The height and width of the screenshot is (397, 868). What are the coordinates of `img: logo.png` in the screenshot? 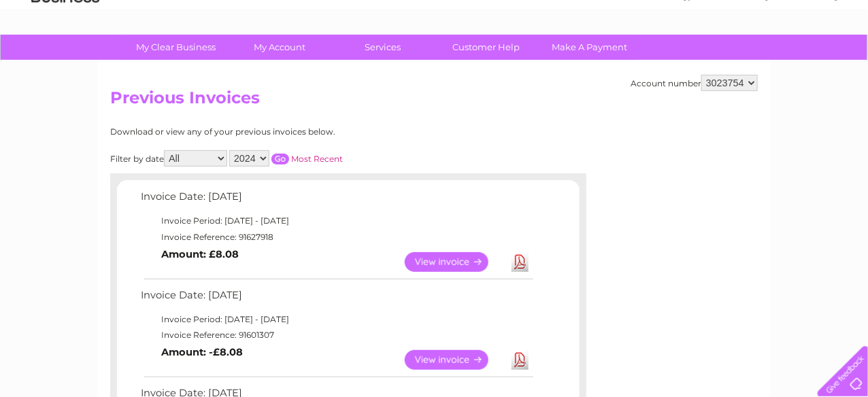 It's located at (65, 56).